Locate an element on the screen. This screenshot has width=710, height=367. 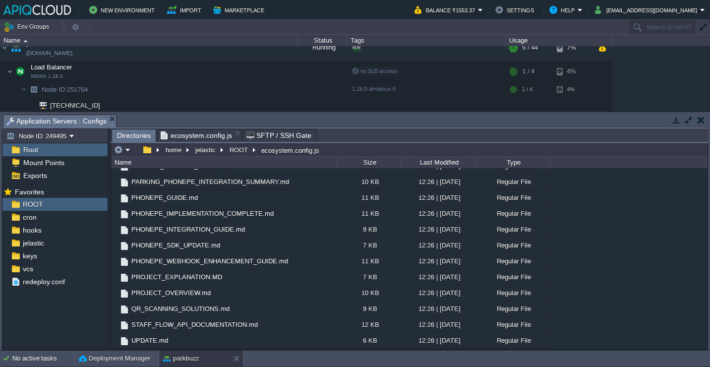
div: 6 KB is located at coordinates (369, 340).